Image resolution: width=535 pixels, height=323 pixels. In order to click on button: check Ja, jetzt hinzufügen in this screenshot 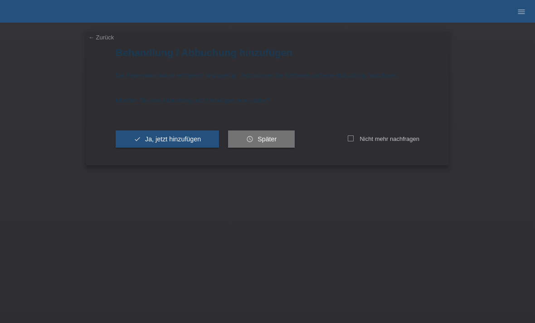, I will do `click(167, 139)`.